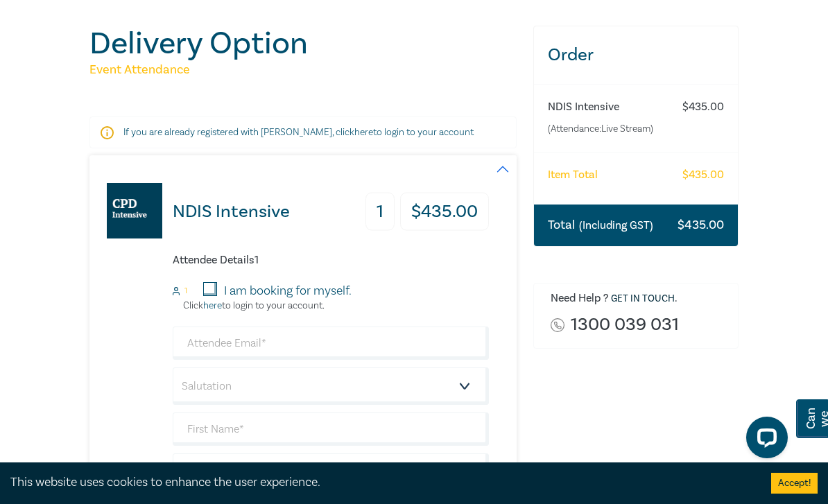  Describe the element at coordinates (616, 225) in the screenshot. I see `small: (Including GST)` at that location.